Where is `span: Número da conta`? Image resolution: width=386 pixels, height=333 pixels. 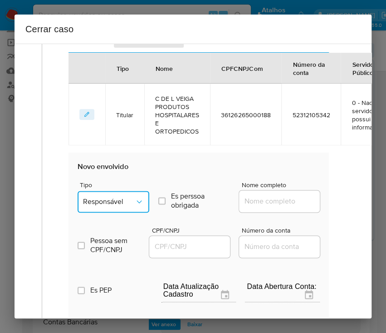
span: Número da conta is located at coordinates (282, 230).